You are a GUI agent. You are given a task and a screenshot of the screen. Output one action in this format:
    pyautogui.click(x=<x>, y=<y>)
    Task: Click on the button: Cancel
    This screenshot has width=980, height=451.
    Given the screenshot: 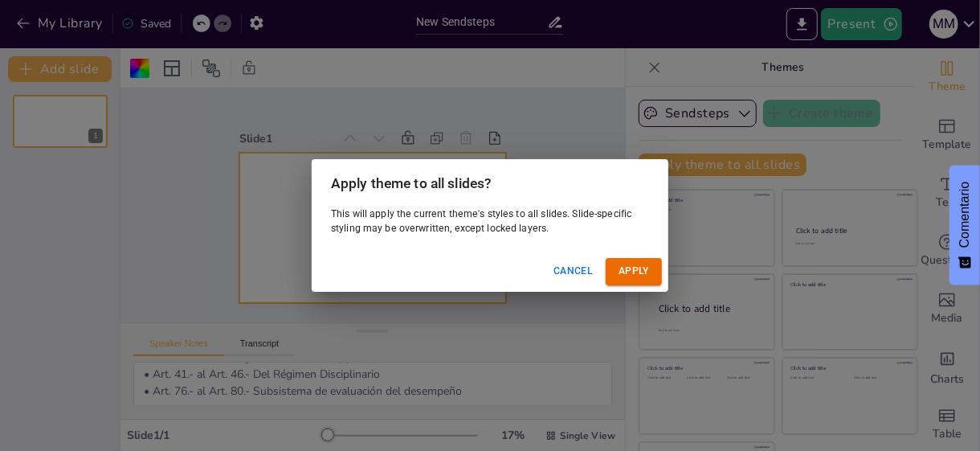 What is the action you would take?
    pyautogui.click(x=573, y=271)
    